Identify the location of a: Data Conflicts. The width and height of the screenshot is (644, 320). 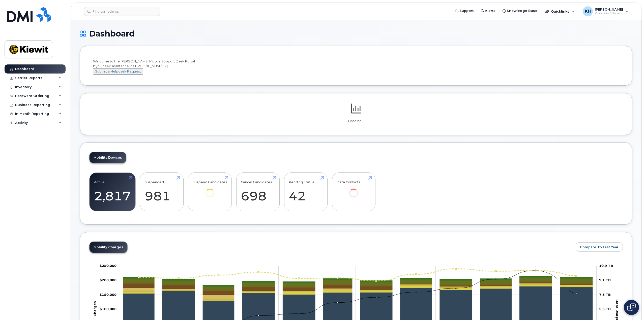
(354, 190).